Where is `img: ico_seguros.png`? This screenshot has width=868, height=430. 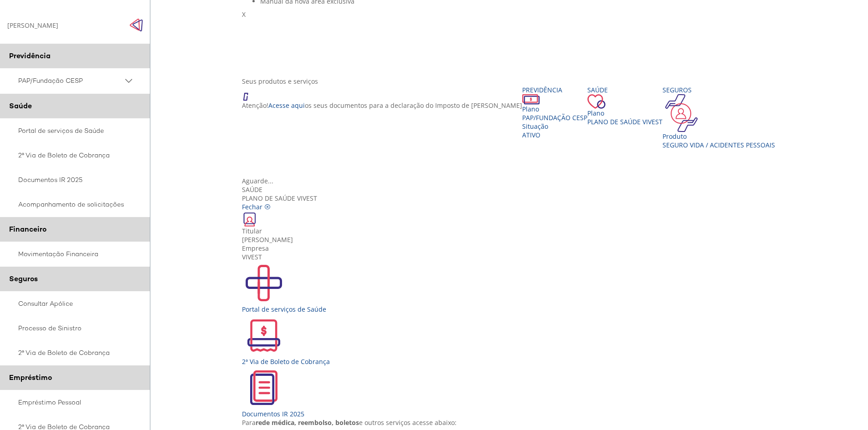 img: ico_seguros.png is located at coordinates (682, 113).